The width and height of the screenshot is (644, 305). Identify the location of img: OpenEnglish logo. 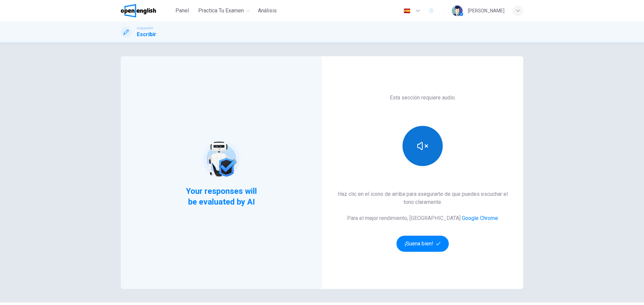
(138, 11).